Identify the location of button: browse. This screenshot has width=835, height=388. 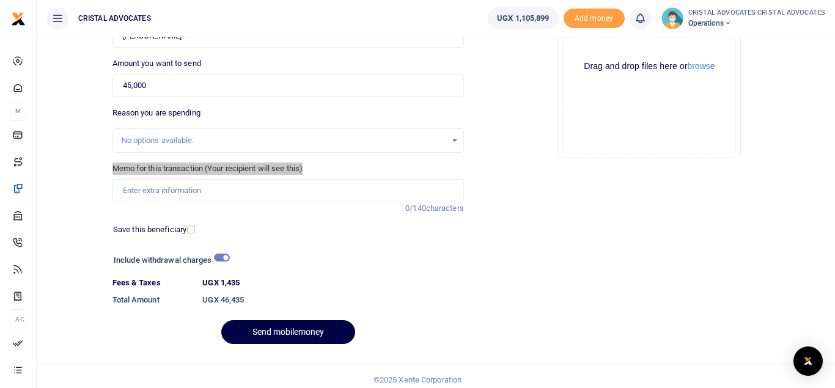
(700, 66).